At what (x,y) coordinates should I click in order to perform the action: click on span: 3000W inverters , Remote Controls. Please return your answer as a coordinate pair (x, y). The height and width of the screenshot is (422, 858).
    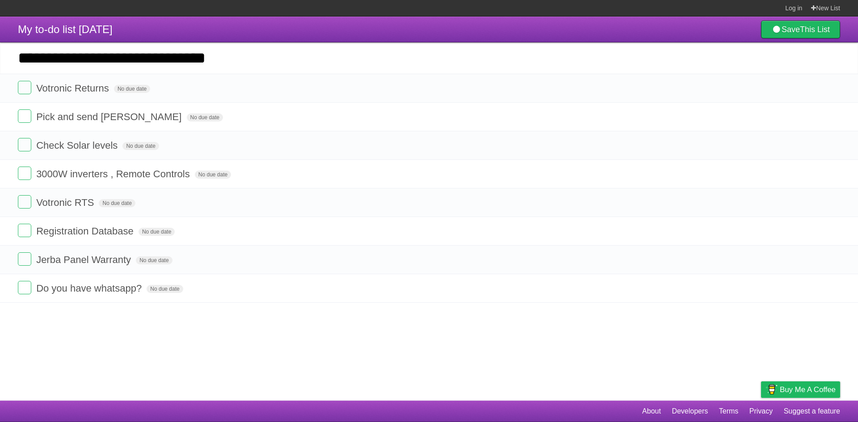
    Looking at the image, I should click on (114, 174).